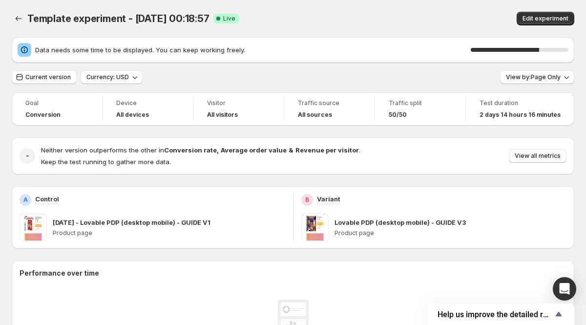  What do you see at coordinates (307, 200) in the screenshot?
I see `h2: B` at bounding box center [307, 200].